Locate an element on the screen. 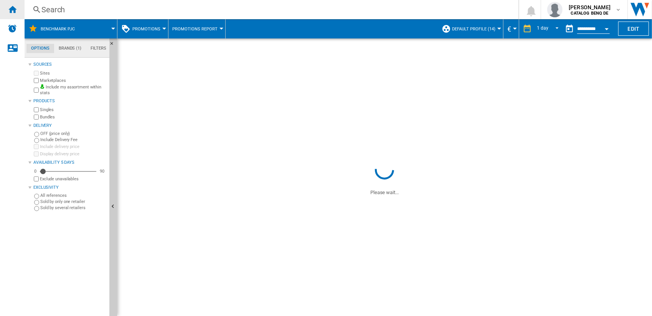 The width and height of the screenshot is (652, 316). div: Promotions is located at coordinates (143, 29).